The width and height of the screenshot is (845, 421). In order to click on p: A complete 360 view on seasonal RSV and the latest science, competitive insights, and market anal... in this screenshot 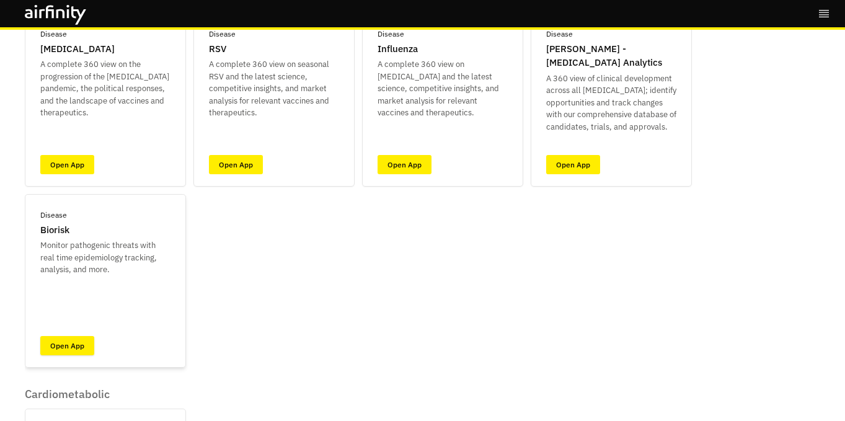, I will do `click(274, 89)`.